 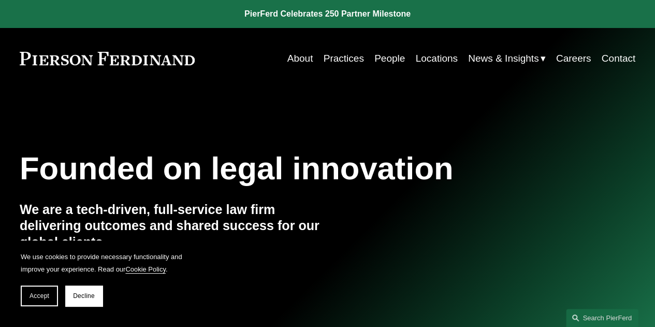 What do you see at coordinates (145, 269) in the screenshot?
I see `a: Cookie Policy` at bounding box center [145, 269].